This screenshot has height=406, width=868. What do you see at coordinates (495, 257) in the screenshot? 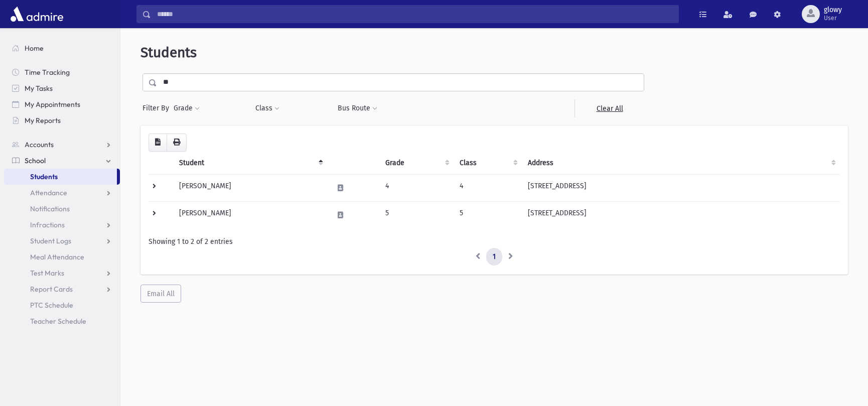
I see `a: 1` at bounding box center [495, 257].